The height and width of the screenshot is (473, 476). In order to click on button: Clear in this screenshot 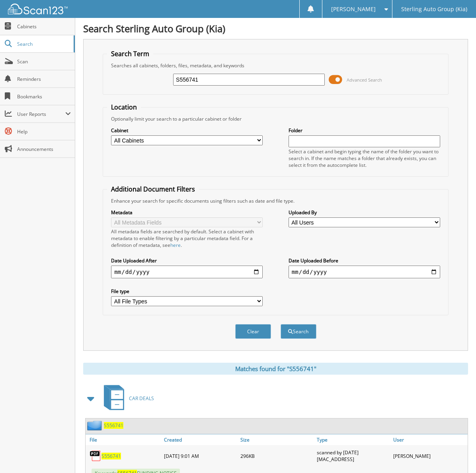, I will do `click(253, 331)`.